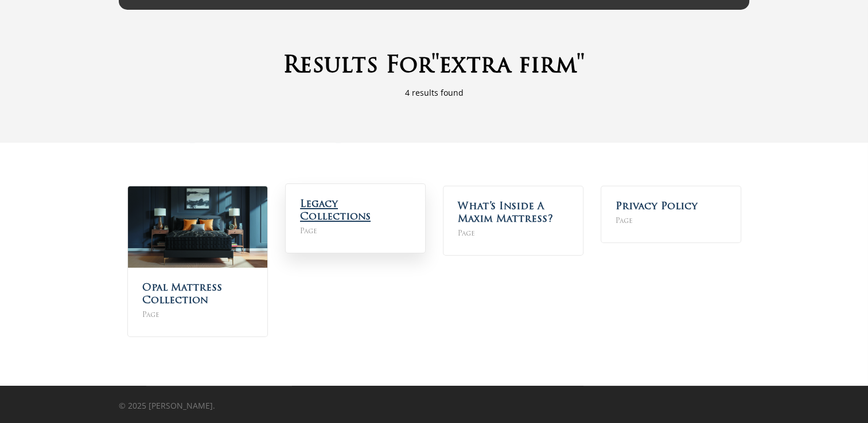 Image resolution: width=868 pixels, height=423 pixels. I want to click on span: 4 results found, so click(434, 92).